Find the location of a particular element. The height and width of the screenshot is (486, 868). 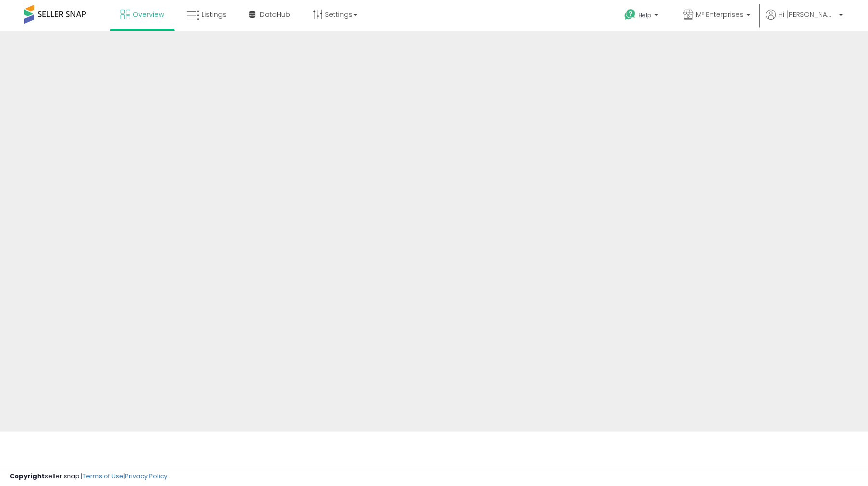

span: Overview is located at coordinates (148, 15).